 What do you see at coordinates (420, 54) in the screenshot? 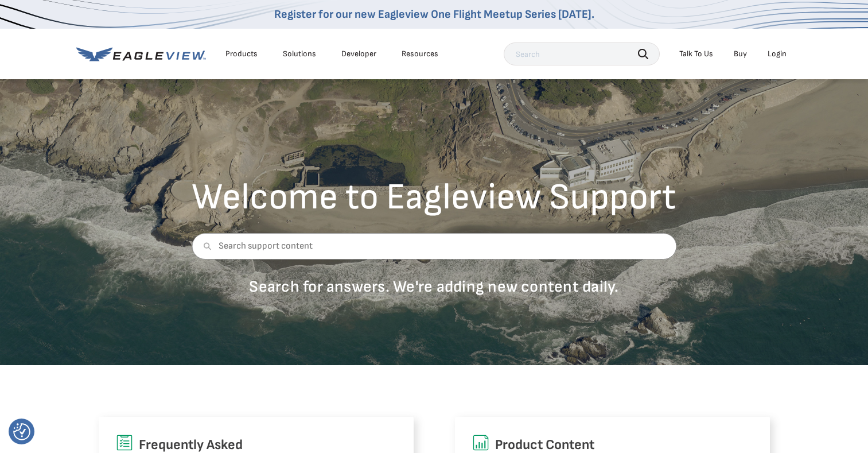
I see `div: Resources` at bounding box center [420, 54].